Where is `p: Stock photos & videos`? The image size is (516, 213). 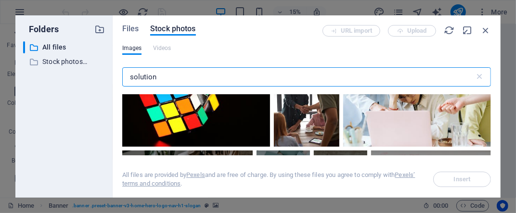 p: Stock photos & videos is located at coordinates (65, 62).